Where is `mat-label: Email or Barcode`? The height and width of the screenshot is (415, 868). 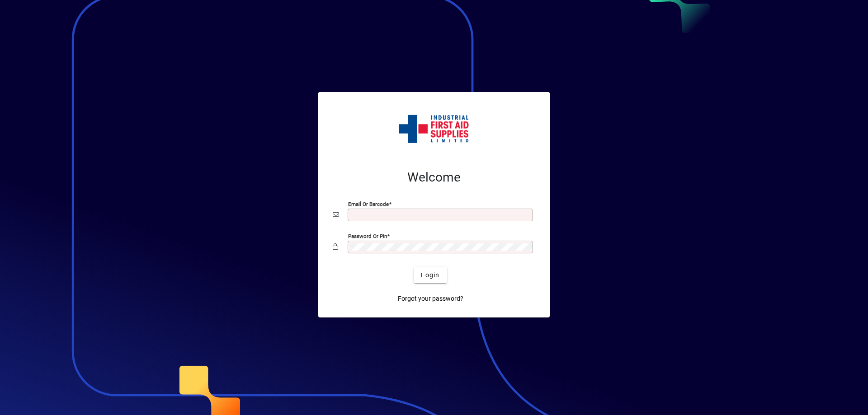 mat-label: Email or Barcode is located at coordinates (369, 204).